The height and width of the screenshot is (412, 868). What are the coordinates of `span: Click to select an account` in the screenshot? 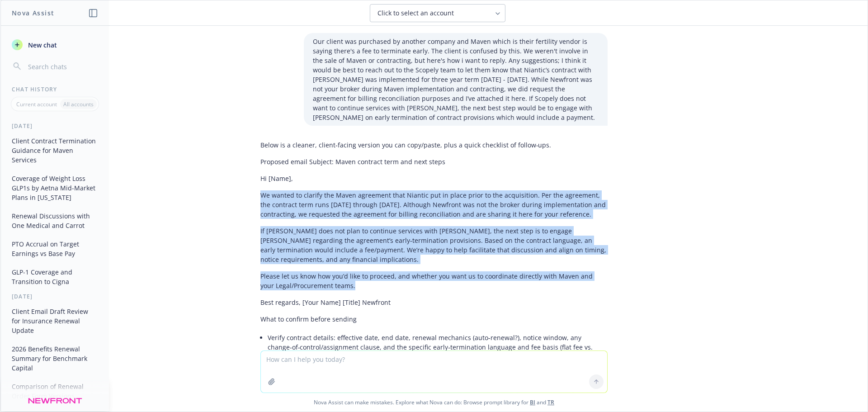 It's located at (416, 13).